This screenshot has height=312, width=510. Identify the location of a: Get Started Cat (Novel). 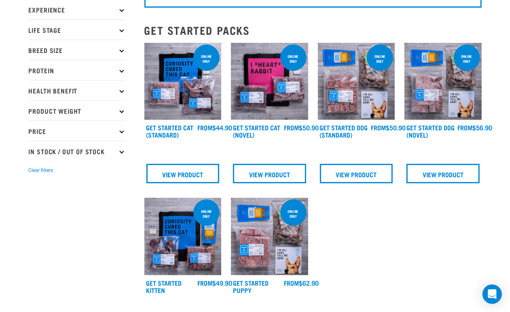
(256, 131).